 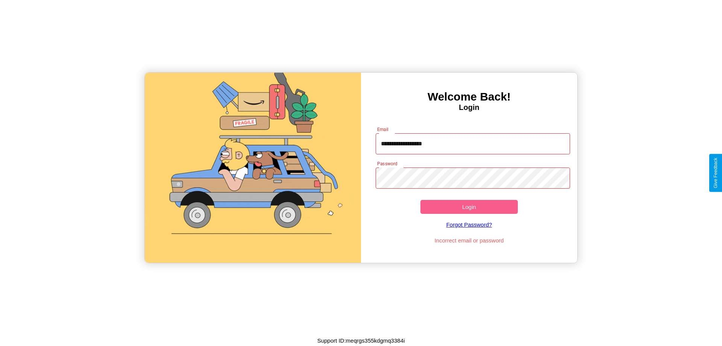 I want to click on p: Support ID: meqrgs355kdgmq3384i, so click(x=361, y=340).